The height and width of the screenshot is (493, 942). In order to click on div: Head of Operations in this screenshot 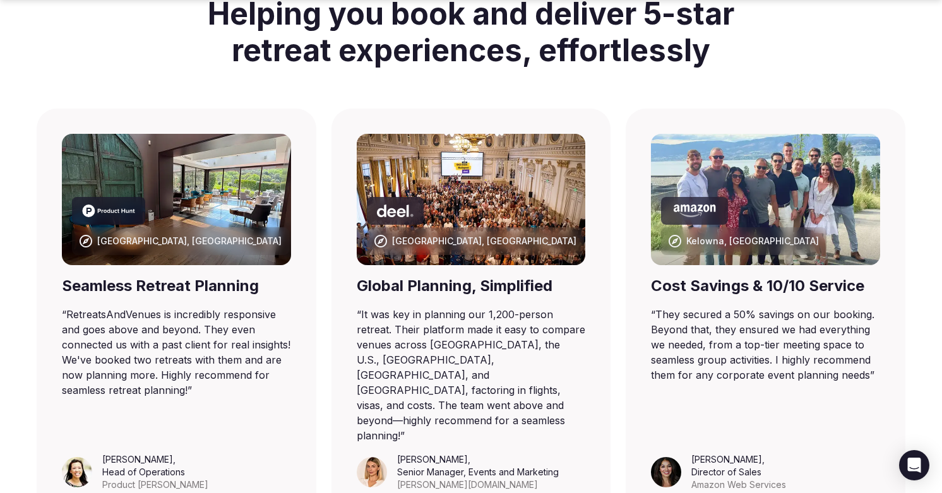, I will do `click(155, 472)`.